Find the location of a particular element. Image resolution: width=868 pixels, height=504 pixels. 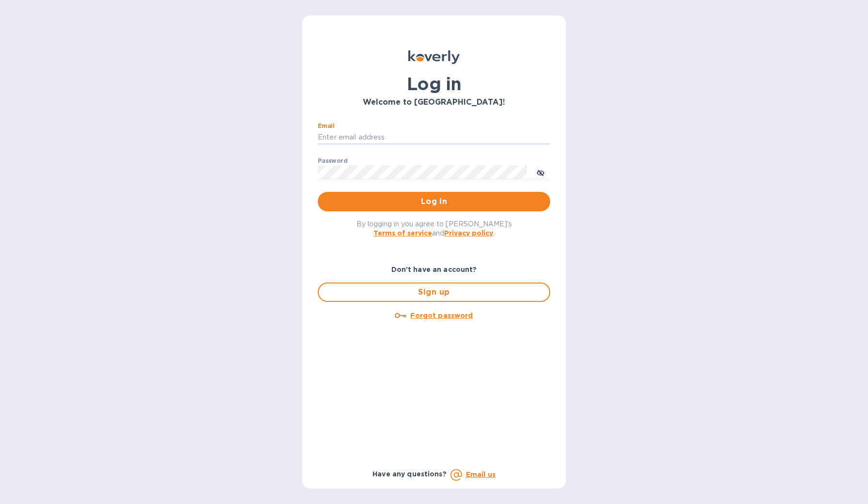

b: Privacy policy is located at coordinates (468, 233).